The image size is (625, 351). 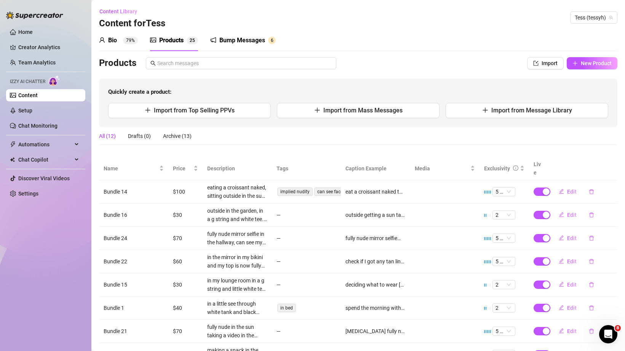 What do you see at coordinates (497, 168) in the screenshot?
I see `div: Exclusivity` at bounding box center [497, 168].